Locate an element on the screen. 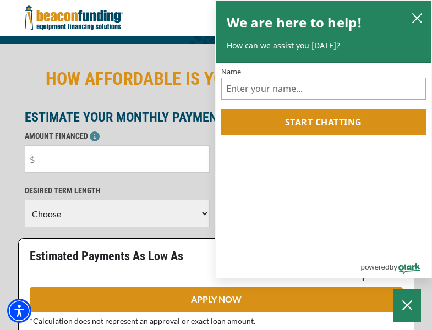 Image resolution: width=432 pixels, height=330 pixels. h2: We are here to help! is located at coordinates (295, 23).